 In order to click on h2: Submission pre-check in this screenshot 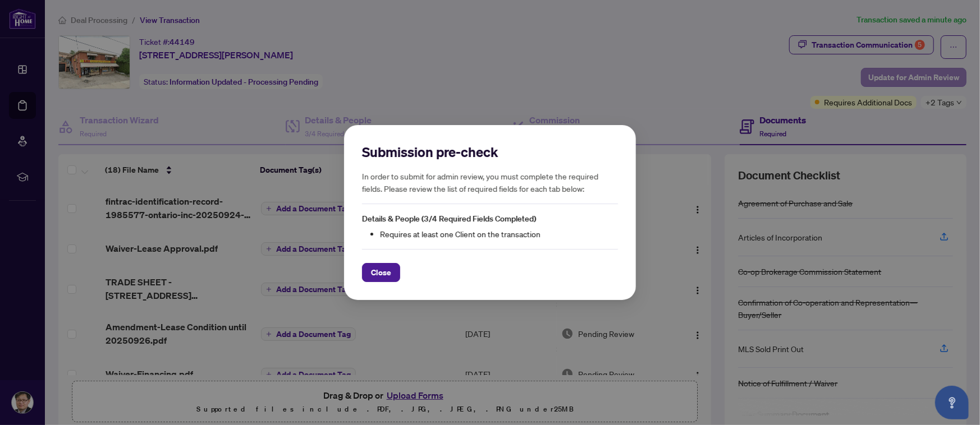, I will do `click(490, 152)`.